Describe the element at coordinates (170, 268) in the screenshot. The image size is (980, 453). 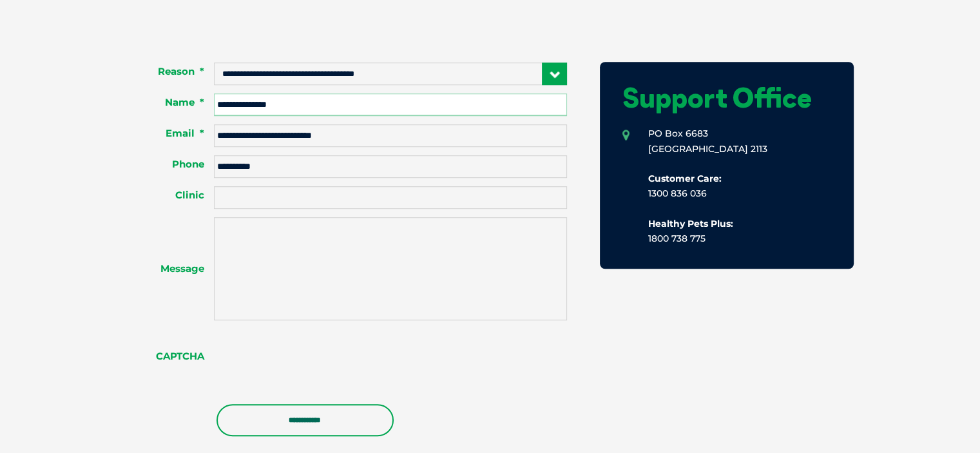
I see `label: Message` at that location.